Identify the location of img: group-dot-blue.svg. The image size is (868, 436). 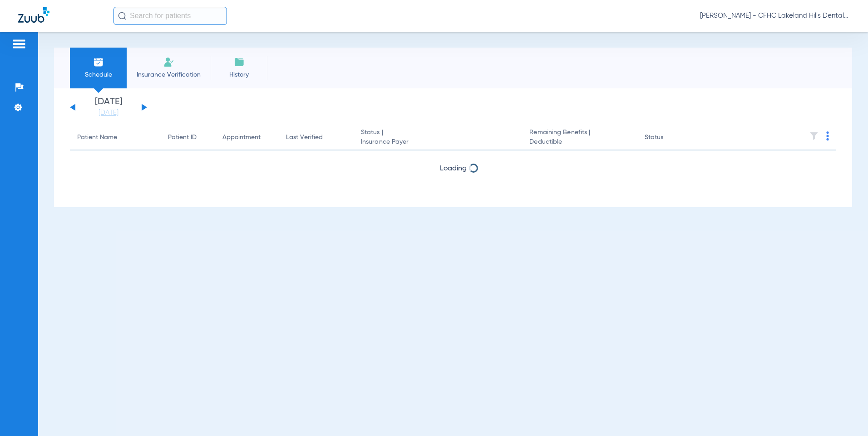
(828, 136).